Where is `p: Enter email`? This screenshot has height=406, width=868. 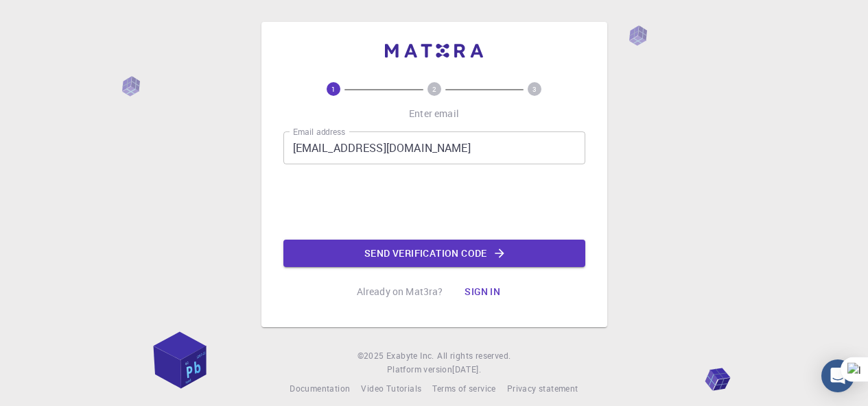
p: Enter email is located at coordinates (434, 114).